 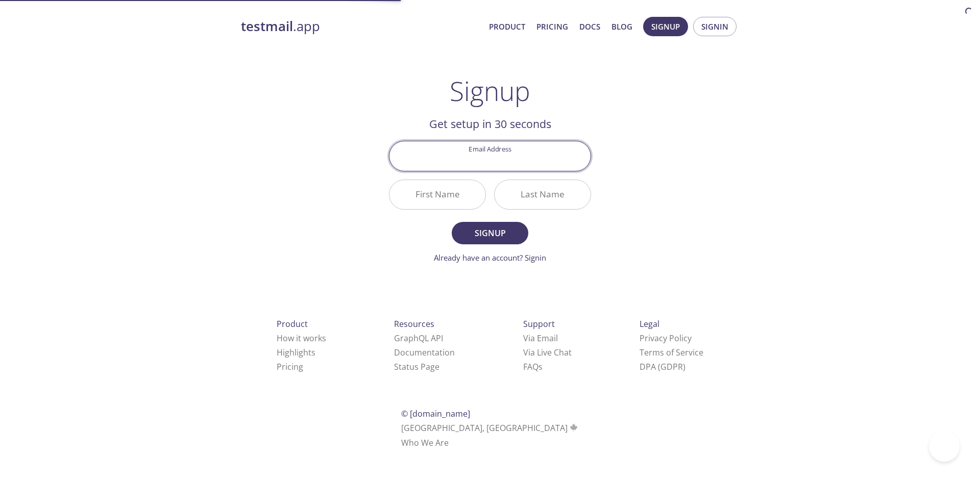 What do you see at coordinates (267, 26) in the screenshot?
I see `strong: testmail` at bounding box center [267, 26].